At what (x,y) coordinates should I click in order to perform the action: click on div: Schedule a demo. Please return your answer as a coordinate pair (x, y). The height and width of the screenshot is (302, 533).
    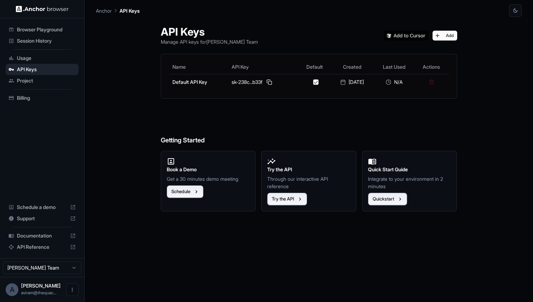
    Looking at the image, I should click on (42, 207).